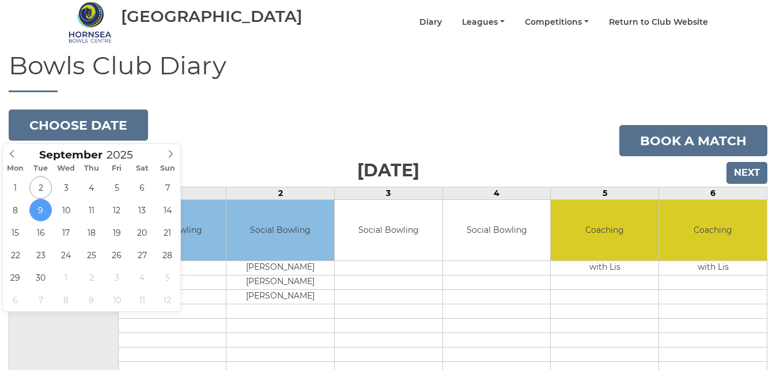 Image resolution: width=776 pixels, height=370 pixels. Describe the element at coordinates (167, 210) in the screenshot. I see `span: September 14, 2025` at that location.